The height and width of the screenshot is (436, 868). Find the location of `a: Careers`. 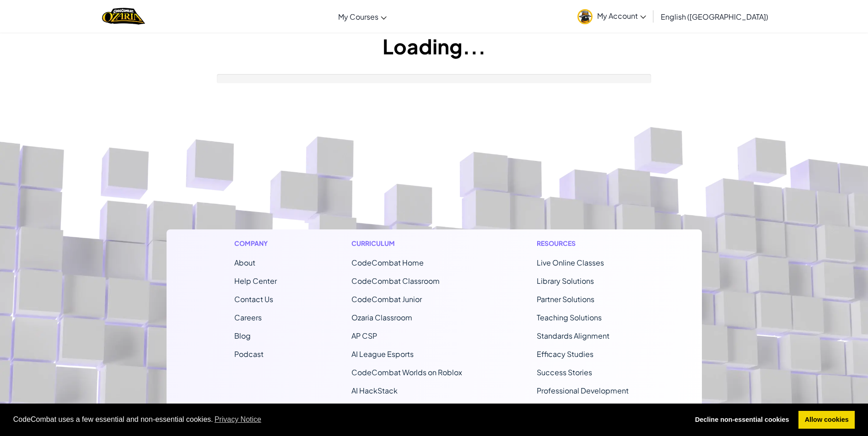

a: Careers is located at coordinates (248, 318).